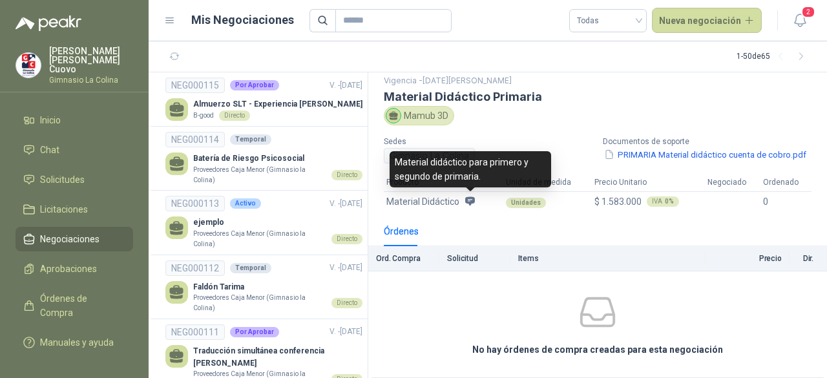 Image resolution: width=827 pixels, height=378 pixels. What do you see at coordinates (91, 80) in the screenshot?
I see `p: Gimnasio La Colina` at bounding box center [91, 80].